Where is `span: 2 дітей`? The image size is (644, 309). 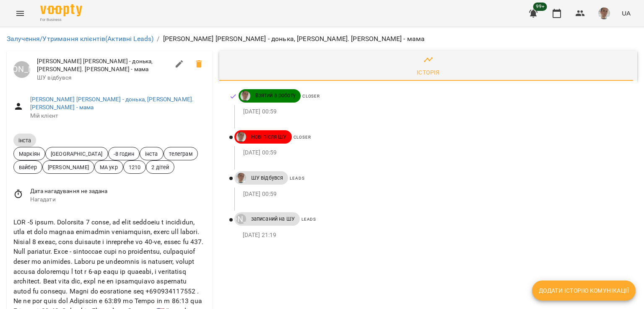 span: 2 дітей is located at coordinates (160, 167).